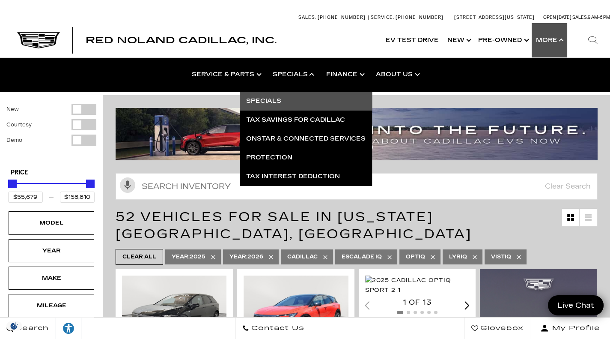  What do you see at coordinates (77, 197) in the screenshot?
I see `input: Maximum` at bounding box center [77, 197].